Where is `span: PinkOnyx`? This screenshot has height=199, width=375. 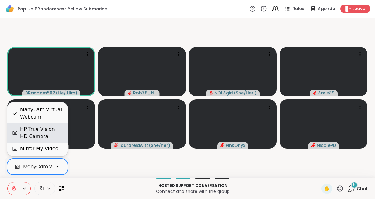 span: PinkOnyx is located at coordinates (235, 145).